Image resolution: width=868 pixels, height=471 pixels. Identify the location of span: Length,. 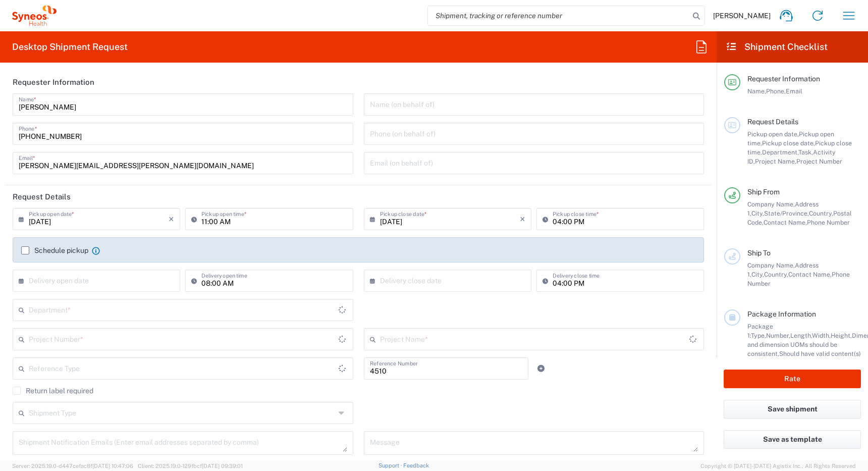
(801, 335).